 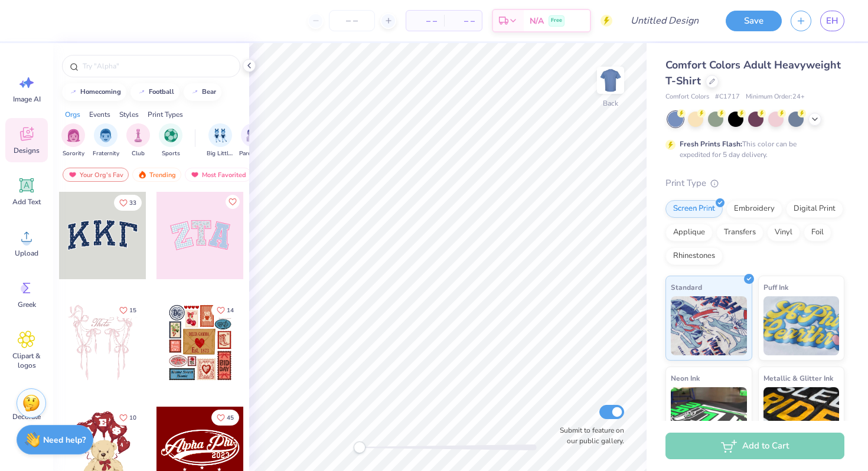 What do you see at coordinates (557, 20) in the screenshot?
I see `span: Free` at bounding box center [557, 20].